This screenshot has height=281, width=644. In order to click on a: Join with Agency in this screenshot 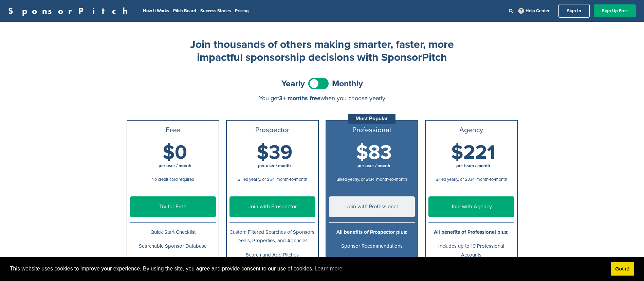, I will do `click(471, 207)`.